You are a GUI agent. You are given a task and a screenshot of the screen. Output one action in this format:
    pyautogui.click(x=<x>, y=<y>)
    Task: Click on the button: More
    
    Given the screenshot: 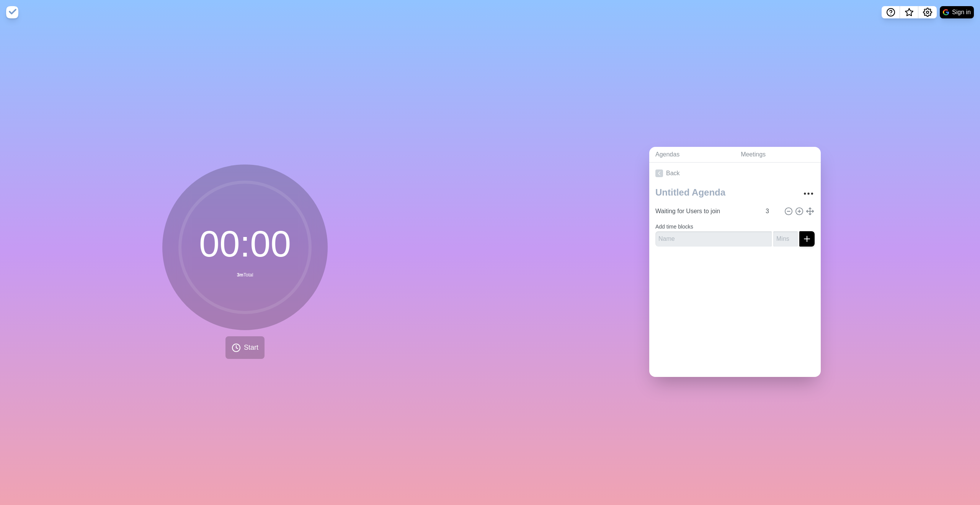 What is the action you would take?
    pyautogui.click(x=809, y=194)
    